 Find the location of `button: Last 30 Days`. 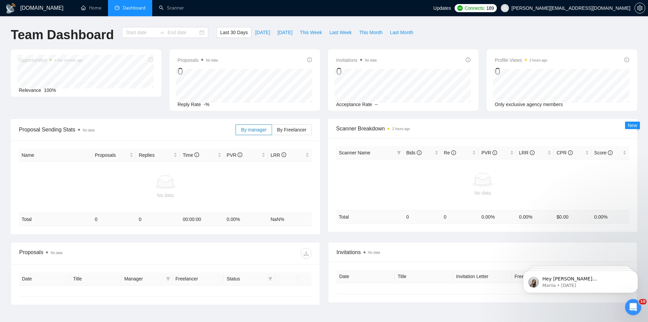

button: Last 30 Days is located at coordinates (234, 32).